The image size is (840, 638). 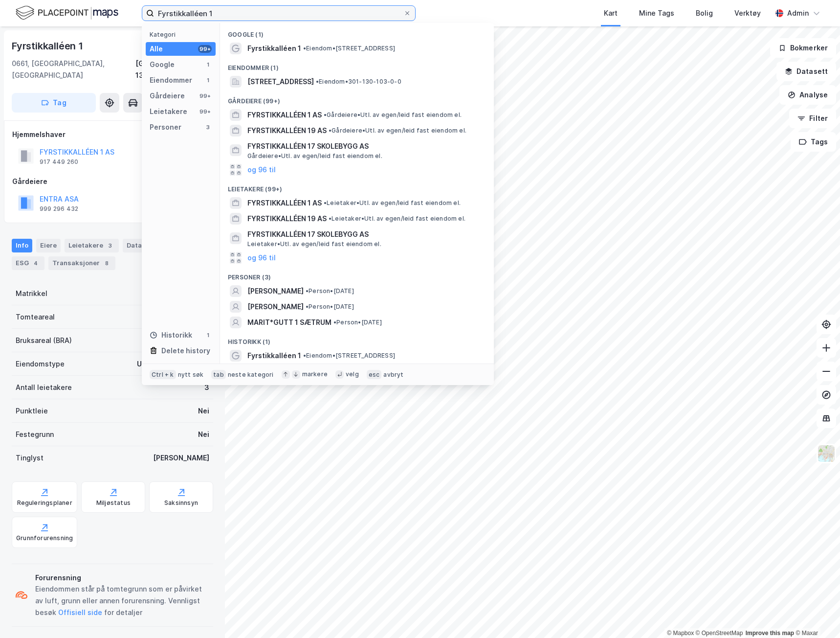 I want to click on div: Miljøstatus, so click(x=114, y=503).